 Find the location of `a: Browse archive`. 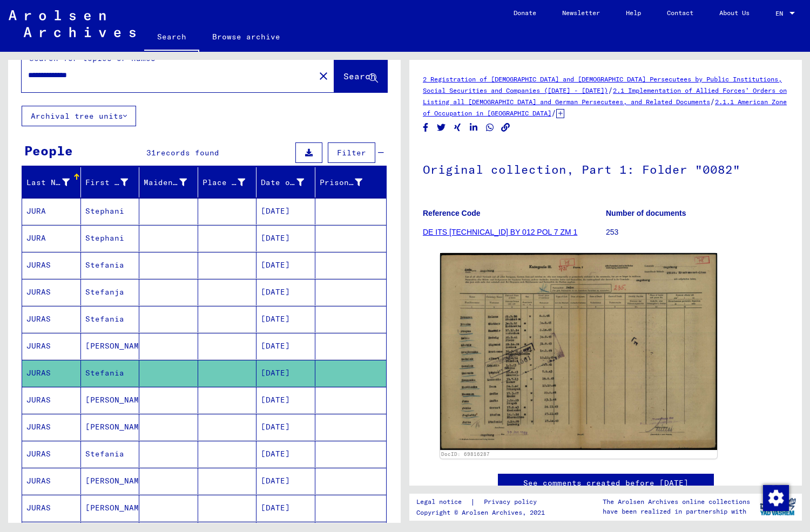

a: Browse archive is located at coordinates (246, 37).